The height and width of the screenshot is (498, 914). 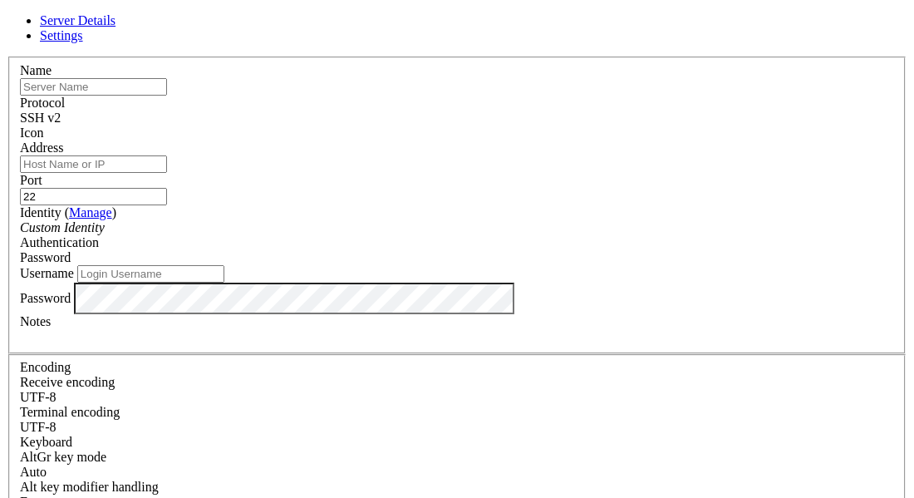 What do you see at coordinates (77, 20) in the screenshot?
I see `span: Server Details` at bounding box center [77, 20].